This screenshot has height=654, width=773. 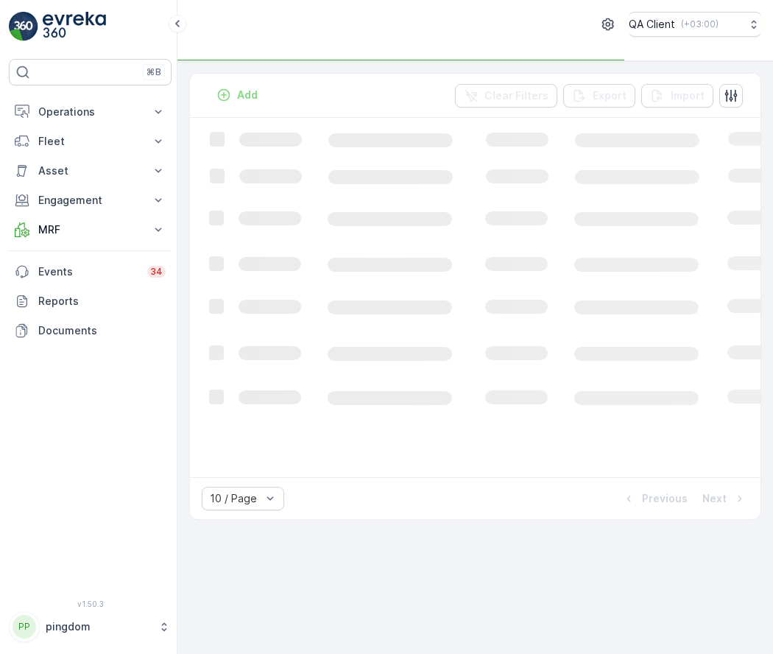 I want to click on button: Asset, so click(x=90, y=171).